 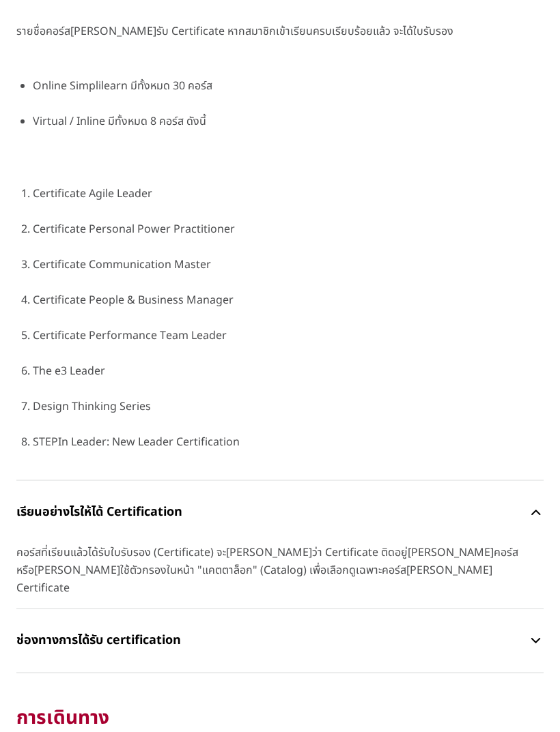 What do you see at coordinates (288, 229) in the screenshot?
I see `li: Certificate Personal Power Practitioner` at bounding box center [288, 229].